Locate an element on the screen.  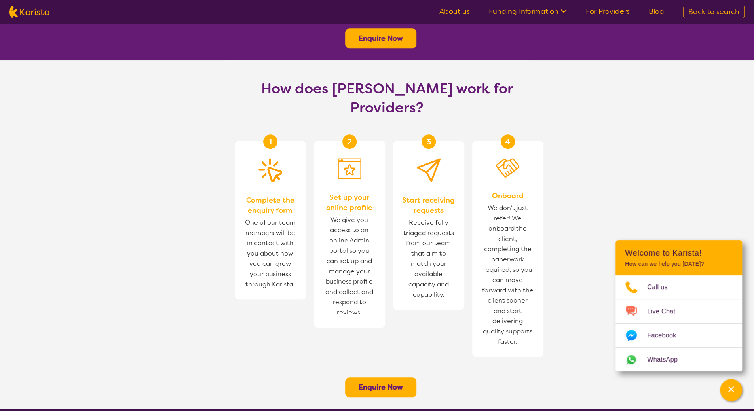
h2: Welcome to Karista! is located at coordinates (679, 253).